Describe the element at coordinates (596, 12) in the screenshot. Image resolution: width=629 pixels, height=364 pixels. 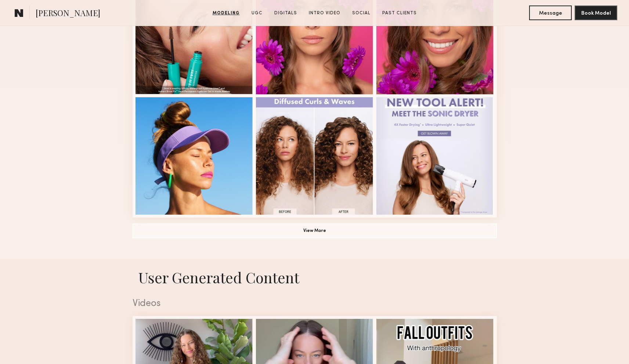
I see `a: Book Model` at that location.